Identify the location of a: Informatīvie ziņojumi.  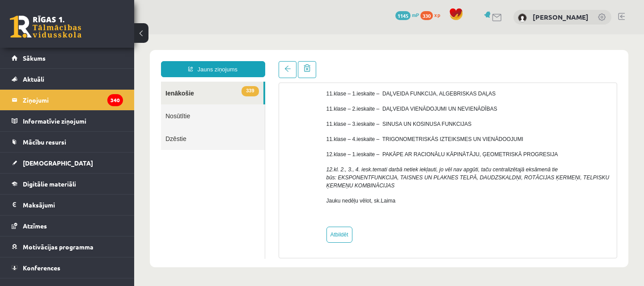
(67, 121).